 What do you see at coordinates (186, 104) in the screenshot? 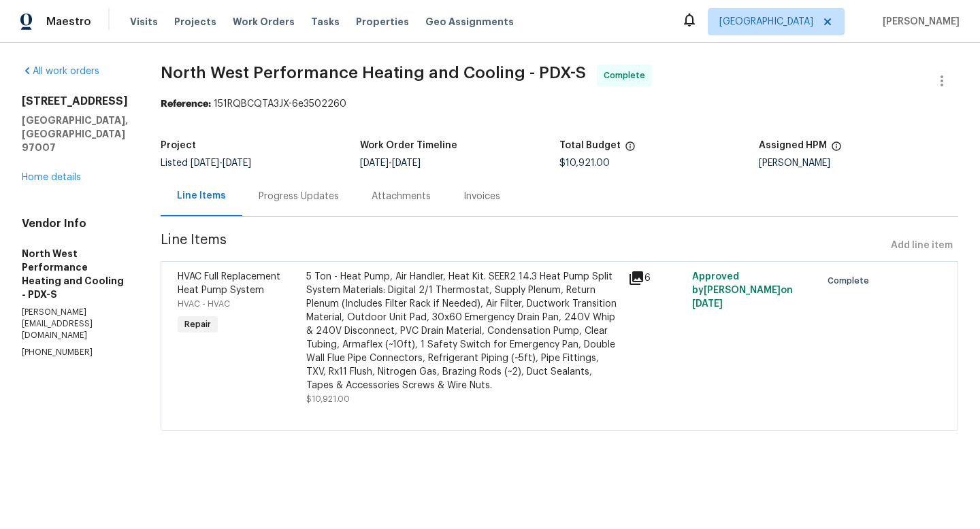
I see `b: Reference:` at bounding box center [186, 104].